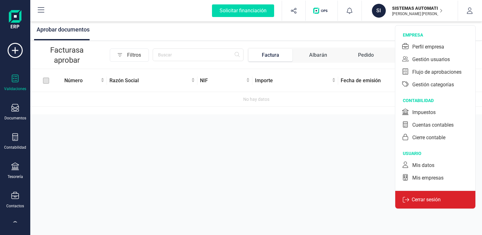 Image resolution: width=482 pixels, height=235 pixels. Describe the element at coordinates (322, 11) in the screenshot. I see `img: Logo de OPS` at that location.